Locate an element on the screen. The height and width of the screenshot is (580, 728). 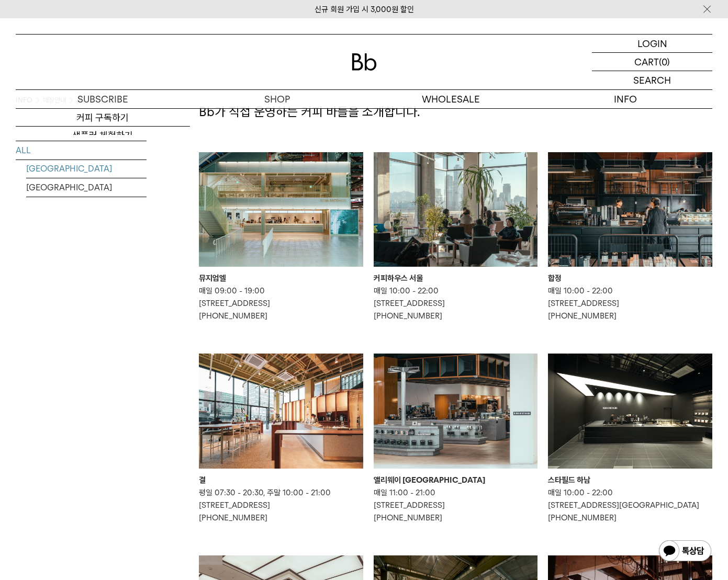
a: 커피 구독하기 is located at coordinates (103, 118).